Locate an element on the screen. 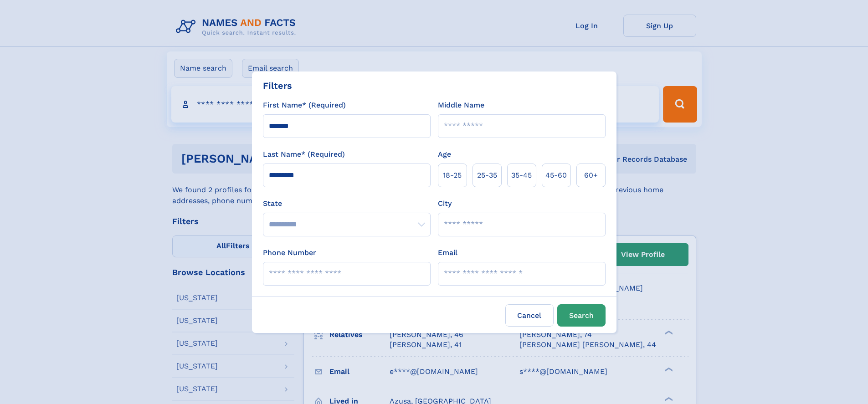  label: City is located at coordinates (445, 204).